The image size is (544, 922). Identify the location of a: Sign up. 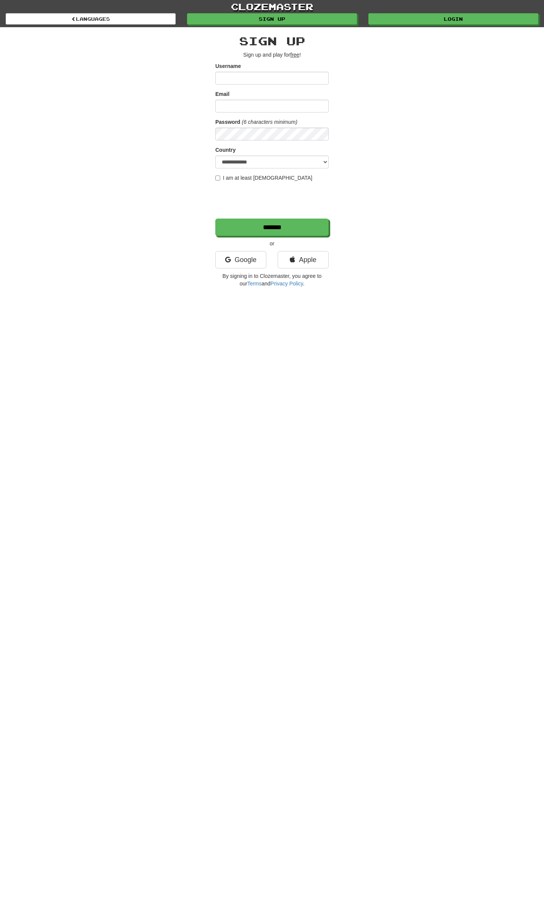
(272, 19).